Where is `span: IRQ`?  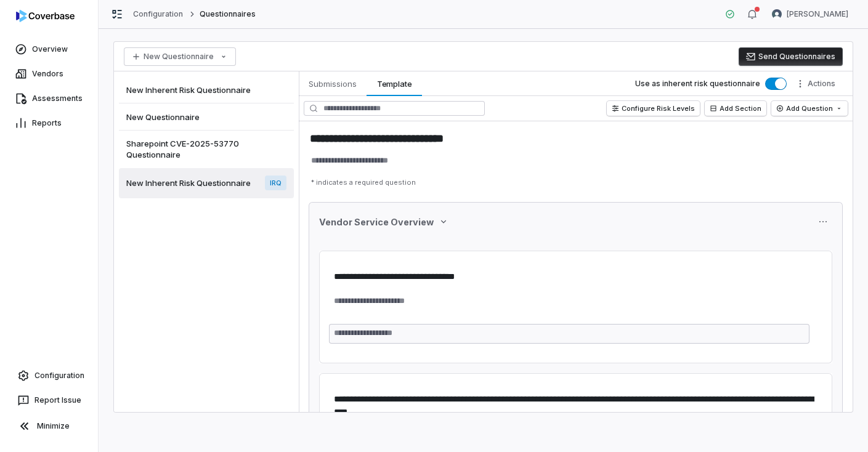 span: IRQ is located at coordinates (275, 183).